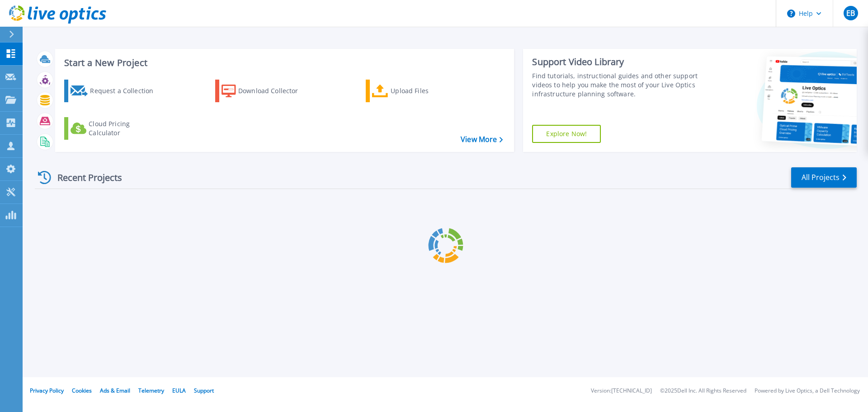 This screenshot has width=868, height=412. What do you see at coordinates (151, 390) in the screenshot?
I see `a: Telemetry` at bounding box center [151, 390].